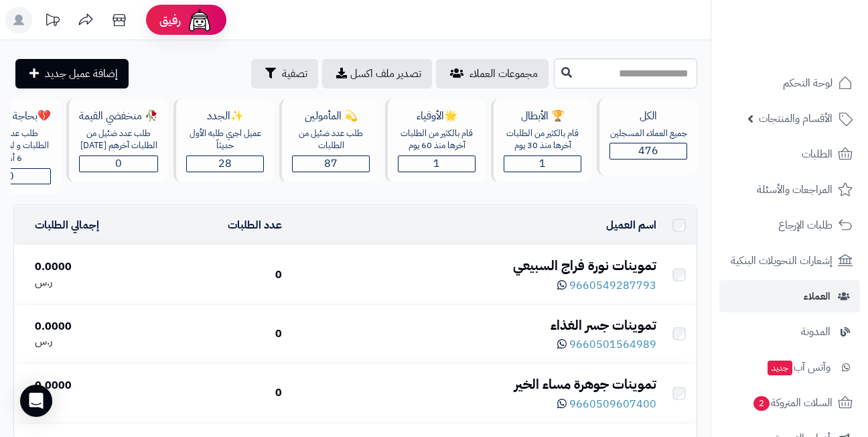 The height and width of the screenshot is (437, 868). What do you see at coordinates (647, 146) in the screenshot?
I see `a: الكلجميع العملاء المسجلين476` at bounding box center [647, 146].